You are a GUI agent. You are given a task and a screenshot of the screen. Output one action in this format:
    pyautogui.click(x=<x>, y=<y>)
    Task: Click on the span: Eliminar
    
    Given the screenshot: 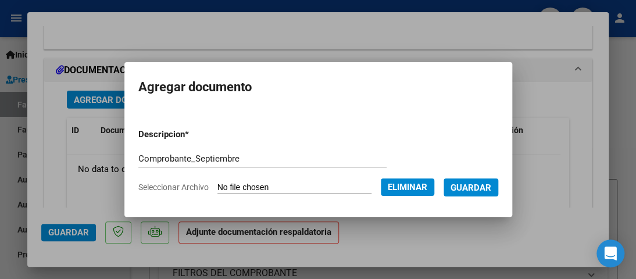 What is the action you would take?
    pyautogui.click(x=408, y=187)
    